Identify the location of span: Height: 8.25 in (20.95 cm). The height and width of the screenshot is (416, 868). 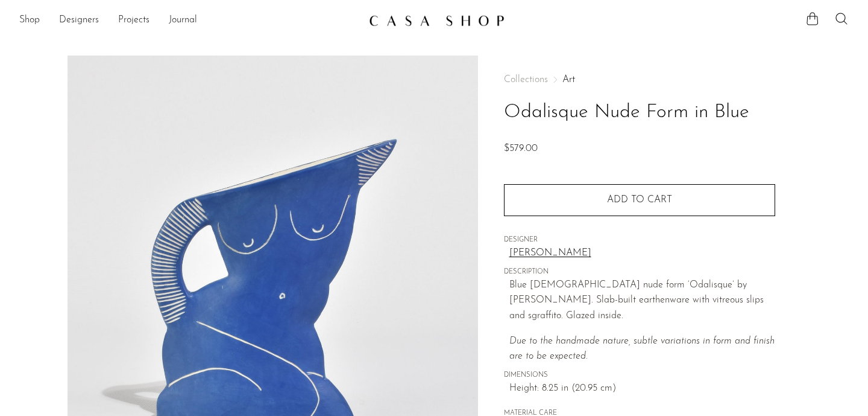
(642, 389).